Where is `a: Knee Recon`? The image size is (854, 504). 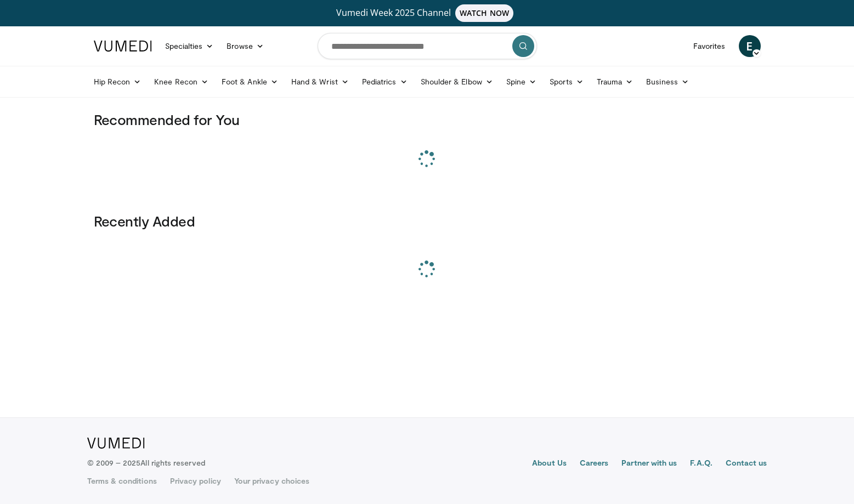 a: Knee Recon is located at coordinates (181, 82).